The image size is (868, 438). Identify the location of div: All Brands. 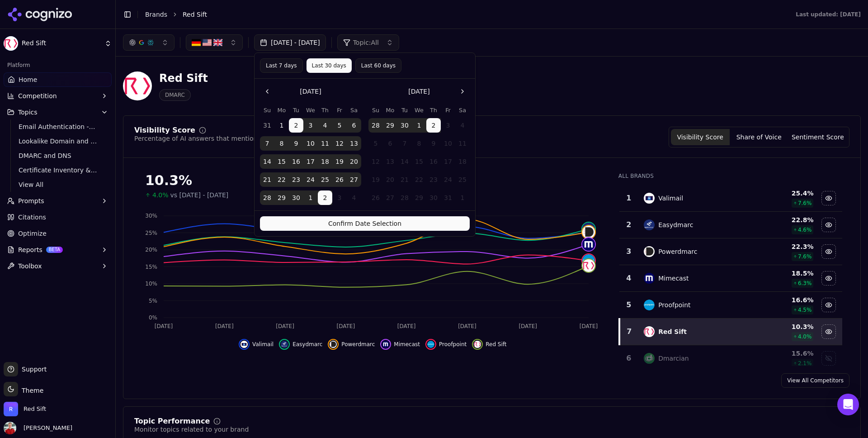
(730, 176).